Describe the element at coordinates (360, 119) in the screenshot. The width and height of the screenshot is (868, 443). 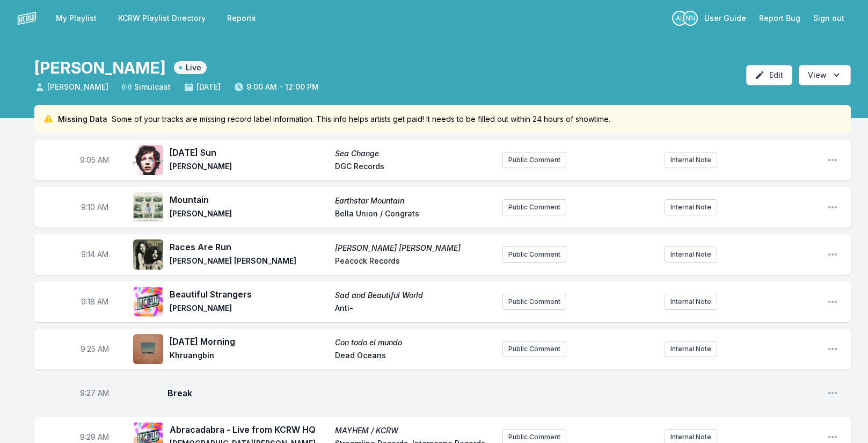
I see `span: Some of your tracks are missing record label information. This info helps artists get paid! It ne...` at that location.